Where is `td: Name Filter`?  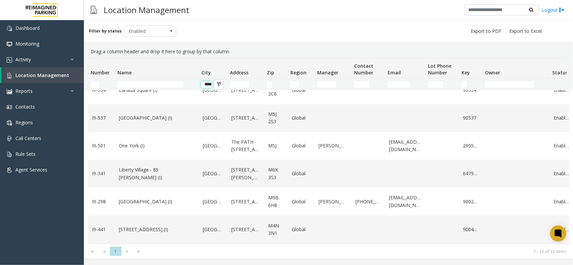 td: Name Filter is located at coordinates (157, 85).